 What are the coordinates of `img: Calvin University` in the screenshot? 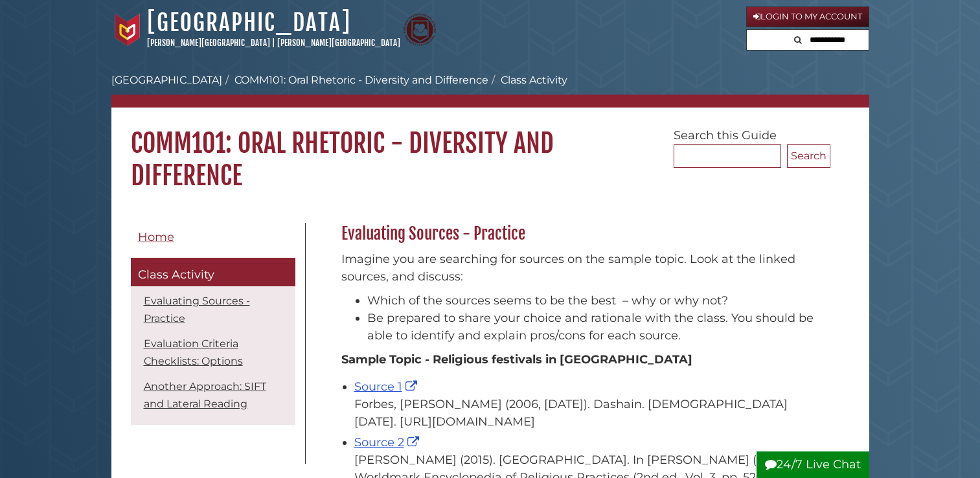 It's located at (128, 30).